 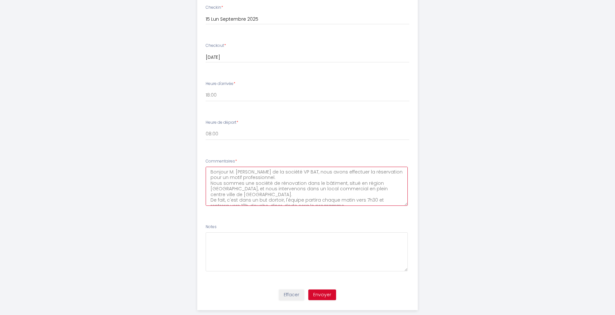 I want to click on label: Commentaires, so click(x=221, y=161).